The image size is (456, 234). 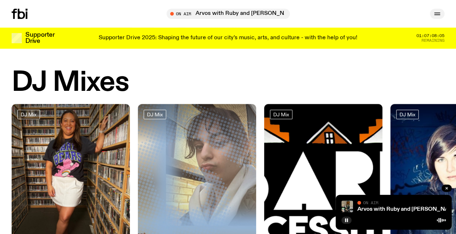 I want to click on p: Supporter Drive 2025: Shaping the future of our city’s music, arts, and culture - with the help o..., so click(x=228, y=38).